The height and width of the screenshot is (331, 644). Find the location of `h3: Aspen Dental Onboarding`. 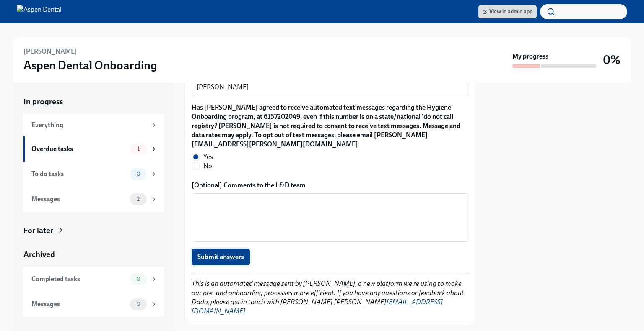

h3: Aspen Dental Onboarding is located at coordinates (90, 66).